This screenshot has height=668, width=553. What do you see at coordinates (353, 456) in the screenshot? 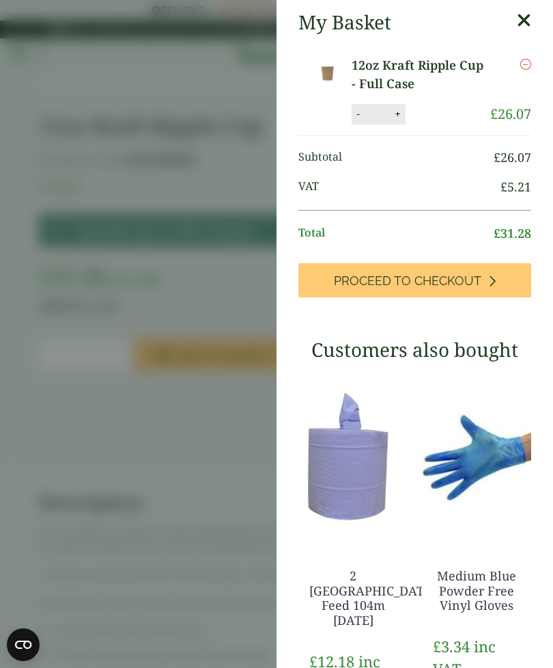
I see `a: 3630017-2-Ply-Blue-Centre-Feed-104m` at bounding box center [353, 456].